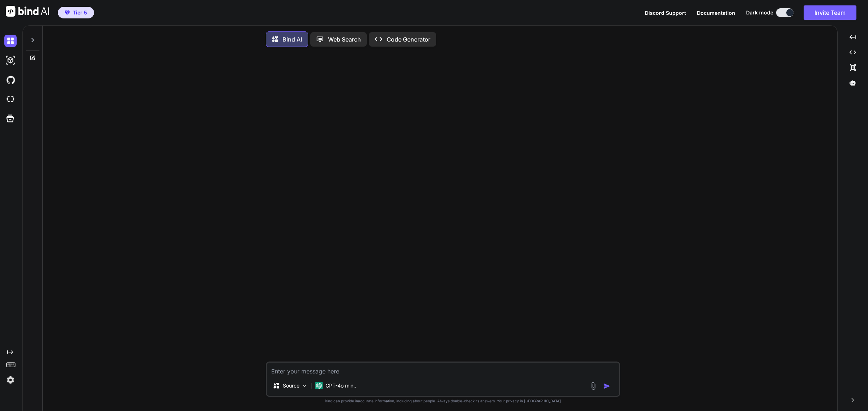  What do you see at coordinates (28, 11) in the screenshot?
I see `img: Bind AI` at bounding box center [28, 11].